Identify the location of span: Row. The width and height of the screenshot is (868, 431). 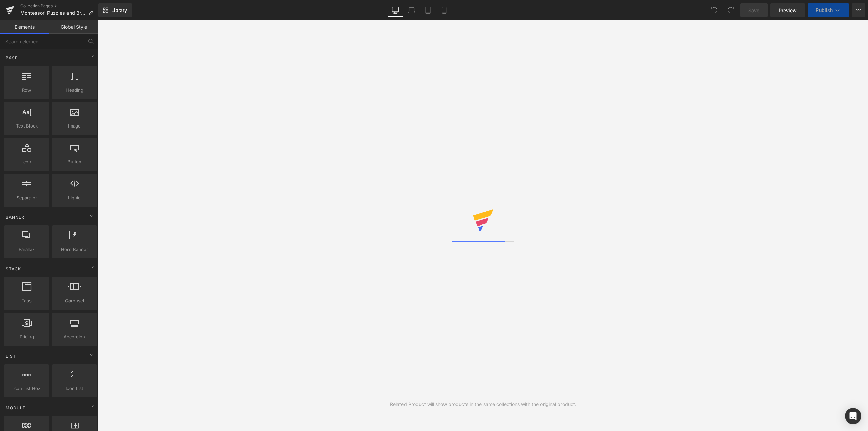
(27, 90).